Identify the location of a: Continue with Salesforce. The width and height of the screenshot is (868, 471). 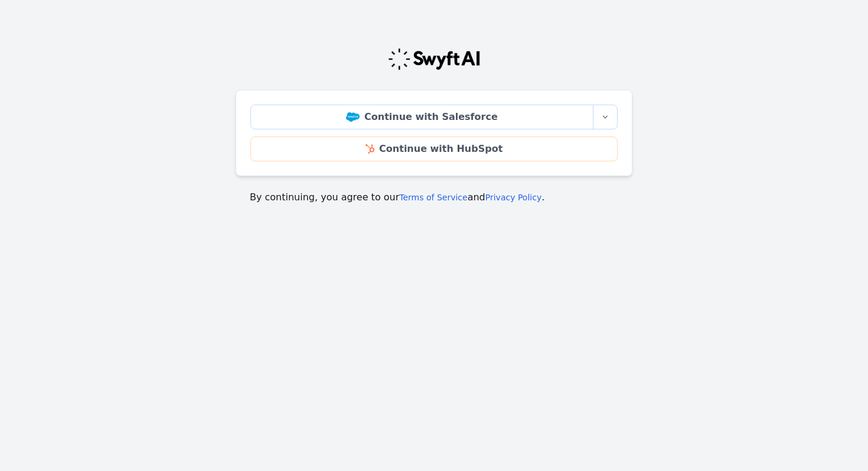
(422, 117).